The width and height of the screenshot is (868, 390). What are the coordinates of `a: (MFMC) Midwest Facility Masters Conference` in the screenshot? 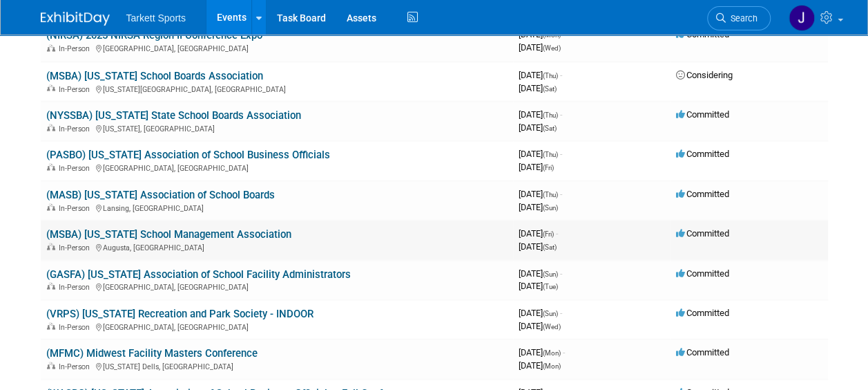 It's located at (152, 352).